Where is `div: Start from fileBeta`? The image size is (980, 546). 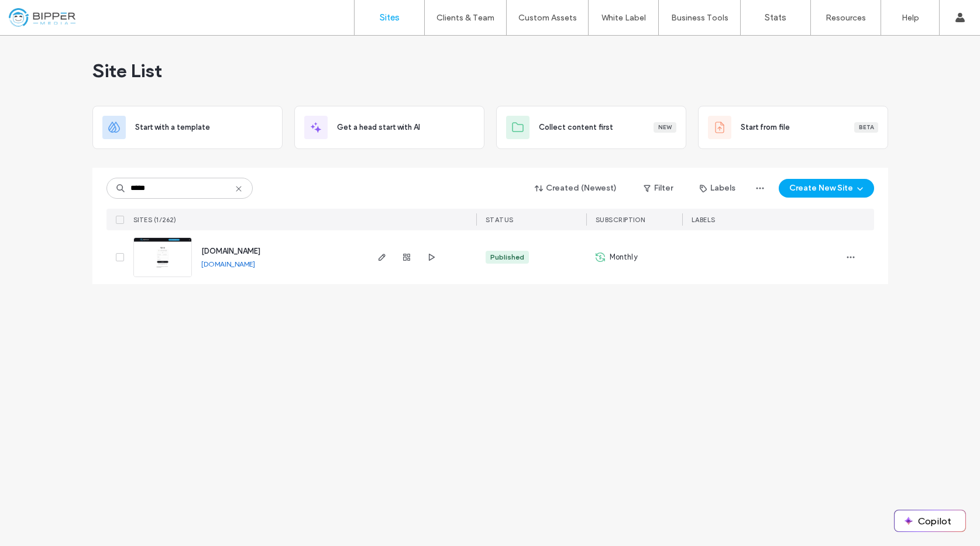 div: Start from fileBeta is located at coordinates (793, 127).